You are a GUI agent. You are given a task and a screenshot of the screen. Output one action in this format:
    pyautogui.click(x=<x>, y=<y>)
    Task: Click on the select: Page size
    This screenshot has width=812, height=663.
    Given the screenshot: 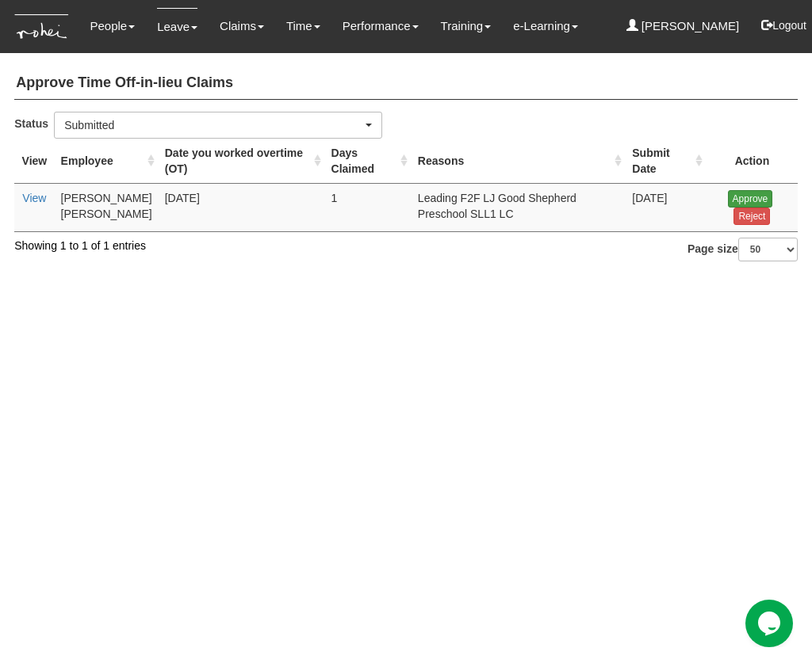 What is the action you would take?
    pyautogui.click(x=768, y=250)
    